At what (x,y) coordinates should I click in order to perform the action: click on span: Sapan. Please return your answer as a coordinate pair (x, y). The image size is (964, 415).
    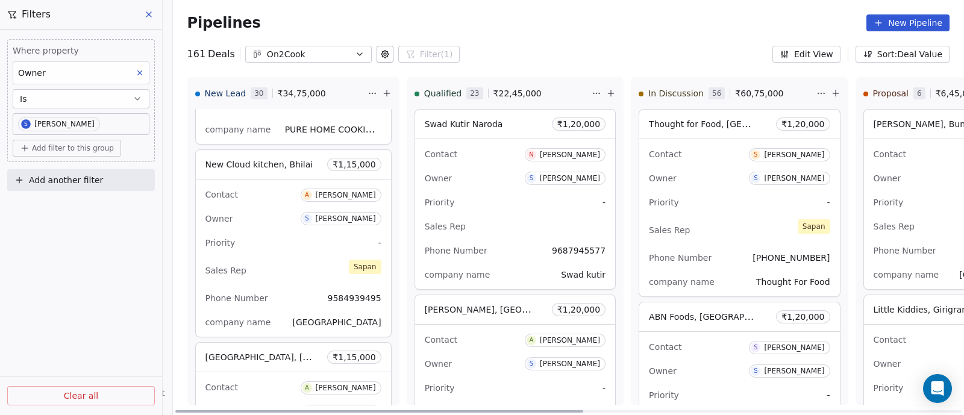
    Looking at the image, I should click on (814, 227).